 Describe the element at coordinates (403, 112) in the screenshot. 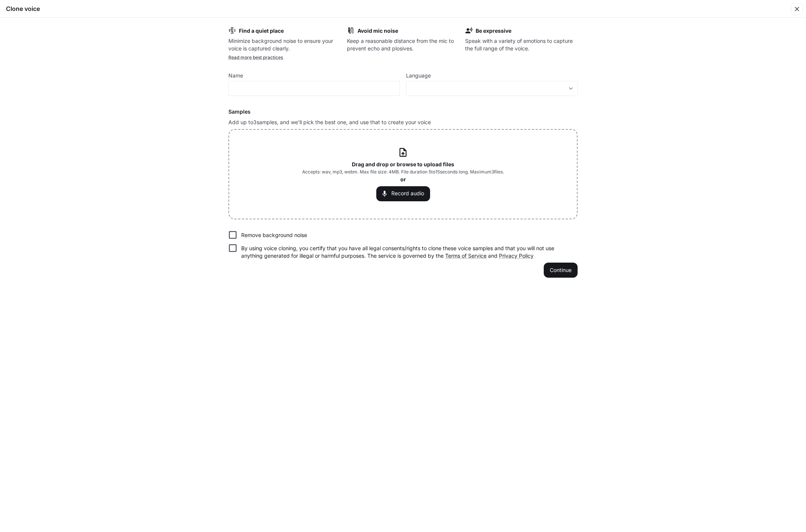

I see `h6: Samples` at that location.